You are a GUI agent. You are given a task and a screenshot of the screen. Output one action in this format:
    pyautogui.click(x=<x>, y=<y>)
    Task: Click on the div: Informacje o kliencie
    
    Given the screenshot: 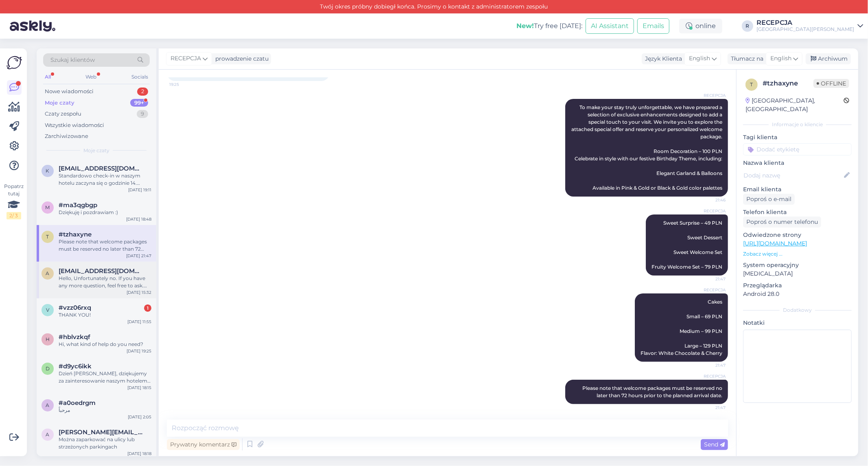 What is the action you would take?
    pyautogui.click(x=798, y=125)
    